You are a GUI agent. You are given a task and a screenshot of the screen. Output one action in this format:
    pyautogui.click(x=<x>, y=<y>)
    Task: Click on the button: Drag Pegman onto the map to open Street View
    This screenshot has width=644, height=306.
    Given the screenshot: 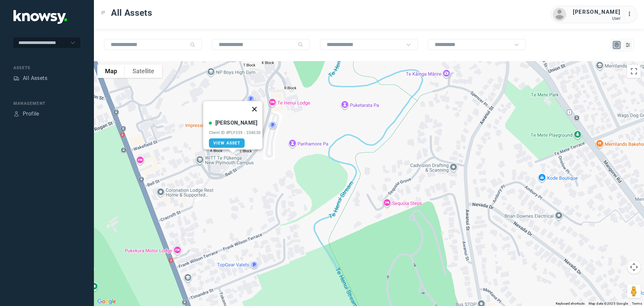 What is the action you would take?
    pyautogui.click(x=634, y=291)
    